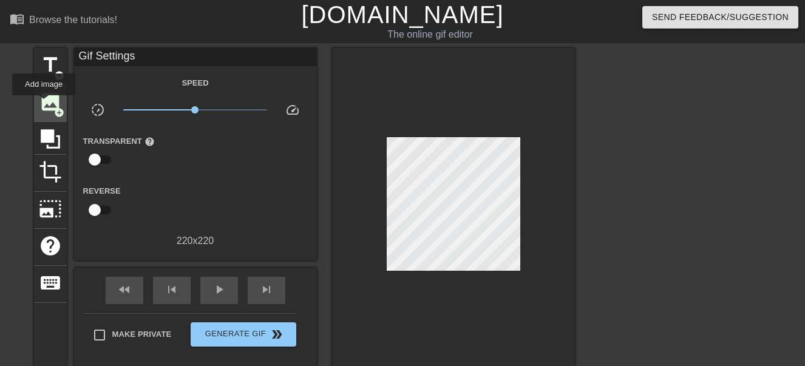  I want to click on span: Send Feedback/Suggestion, so click(720, 17).